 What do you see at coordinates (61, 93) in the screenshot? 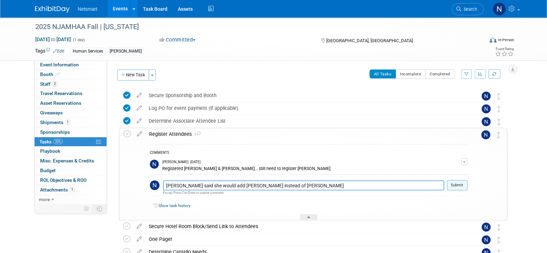
I see `span: Travel Reservations` at bounding box center [61, 93].